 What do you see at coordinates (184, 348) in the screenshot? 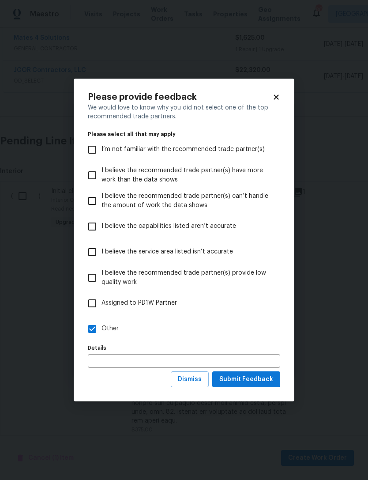
I see `label: Details` at bounding box center [184, 348].